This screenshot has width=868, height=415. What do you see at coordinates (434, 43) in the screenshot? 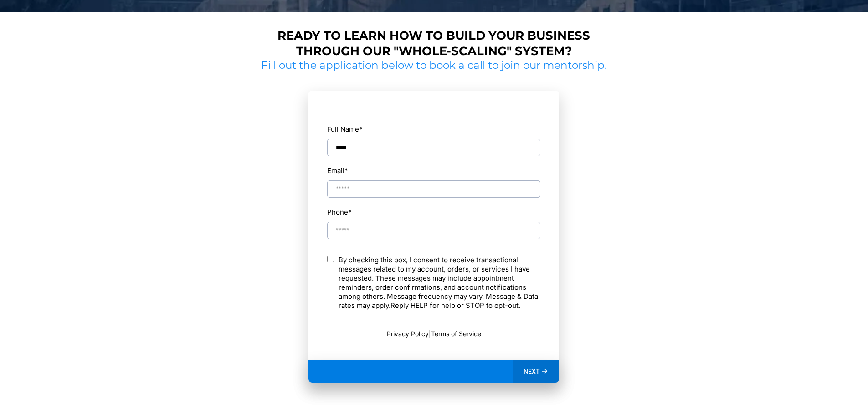
I see `strong: Ready to learn how to build your business through our "whole-scaling" system?` at bounding box center [434, 43].